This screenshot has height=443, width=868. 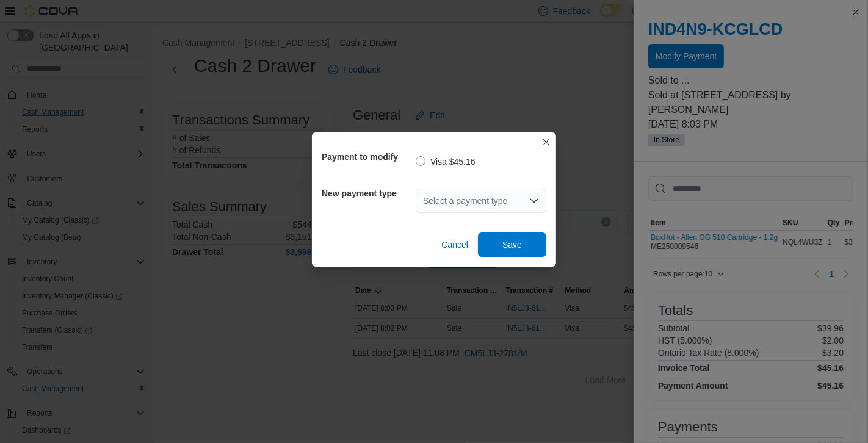 What do you see at coordinates (367, 157) in the screenshot?
I see `h5: Payment to modify` at bounding box center [367, 157].